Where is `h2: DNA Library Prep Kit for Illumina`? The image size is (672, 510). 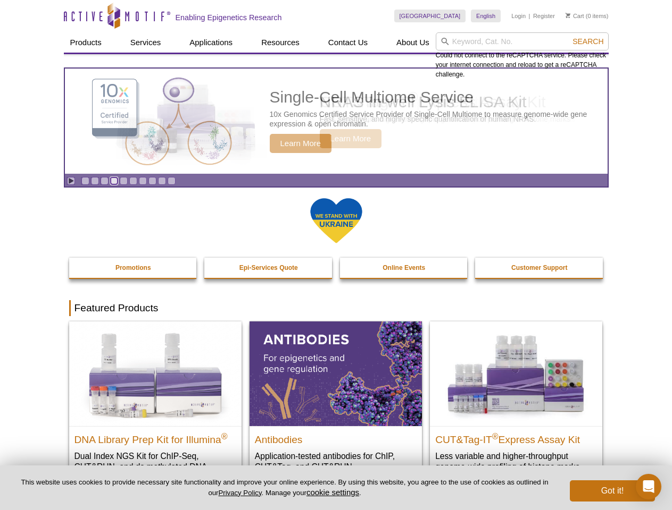 h2: DNA Library Prep Kit for Illumina is located at coordinates (155, 438).